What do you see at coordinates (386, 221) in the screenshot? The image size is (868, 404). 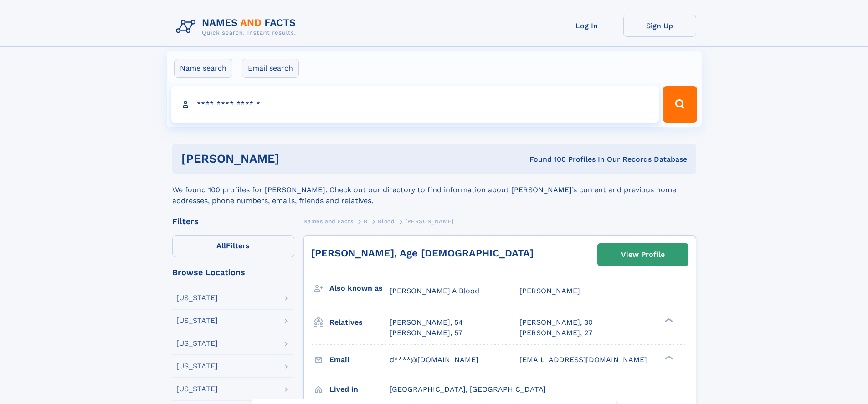 I see `a: Blood` at bounding box center [386, 221].